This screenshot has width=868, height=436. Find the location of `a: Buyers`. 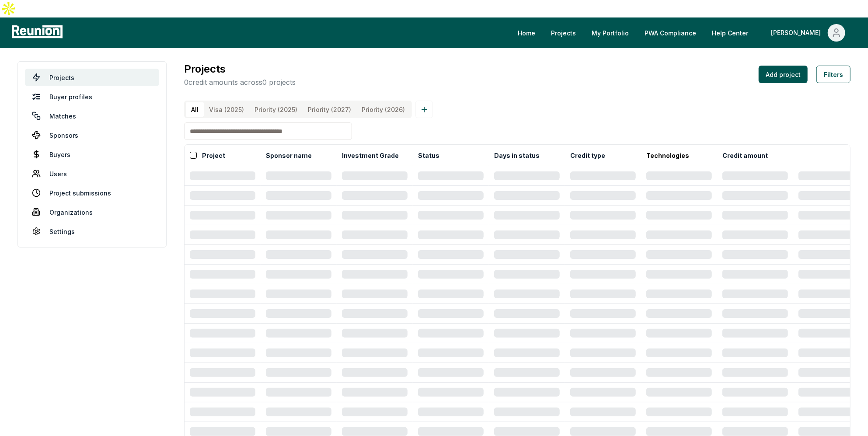

a: Buyers is located at coordinates (92, 154).